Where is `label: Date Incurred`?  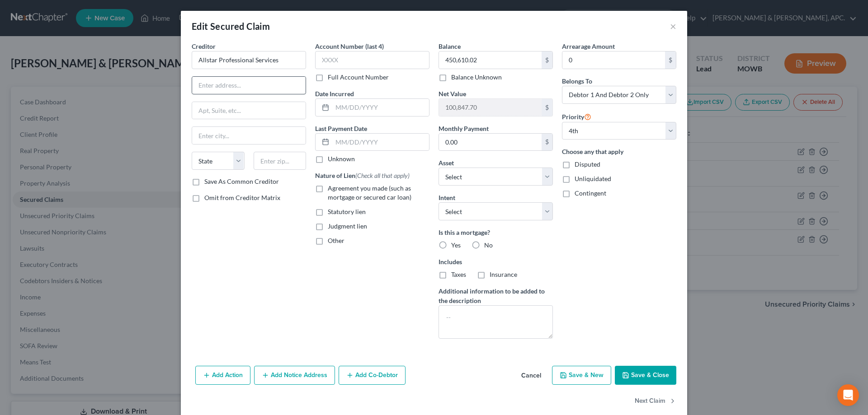 label: Date Incurred is located at coordinates (335, 94).